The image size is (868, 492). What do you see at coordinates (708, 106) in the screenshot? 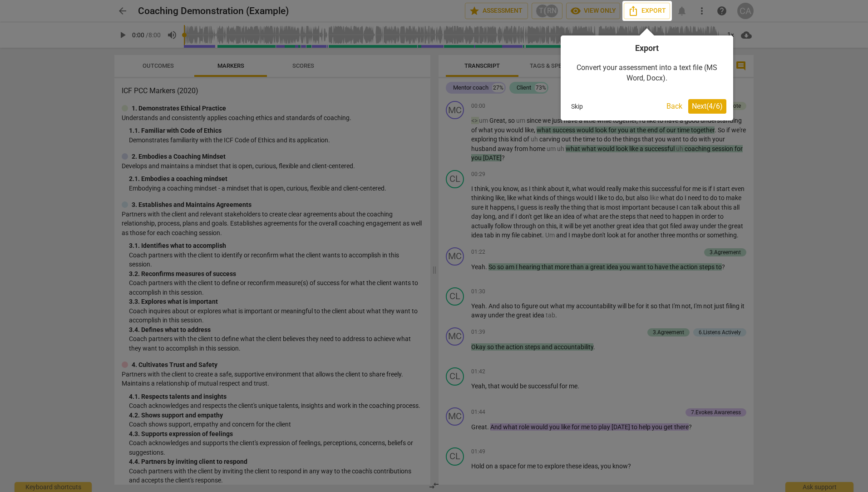
I see `span: Next ( 4 / 6 )` at bounding box center [708, 106].